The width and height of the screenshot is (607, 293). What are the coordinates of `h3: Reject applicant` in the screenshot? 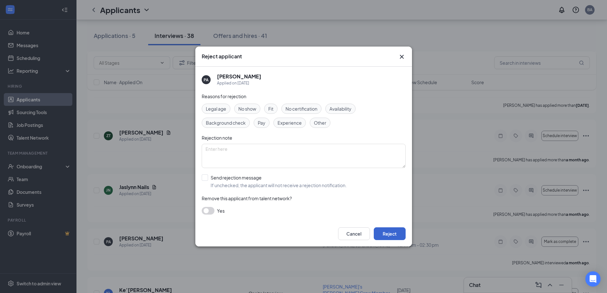 It's located at (222, 56).